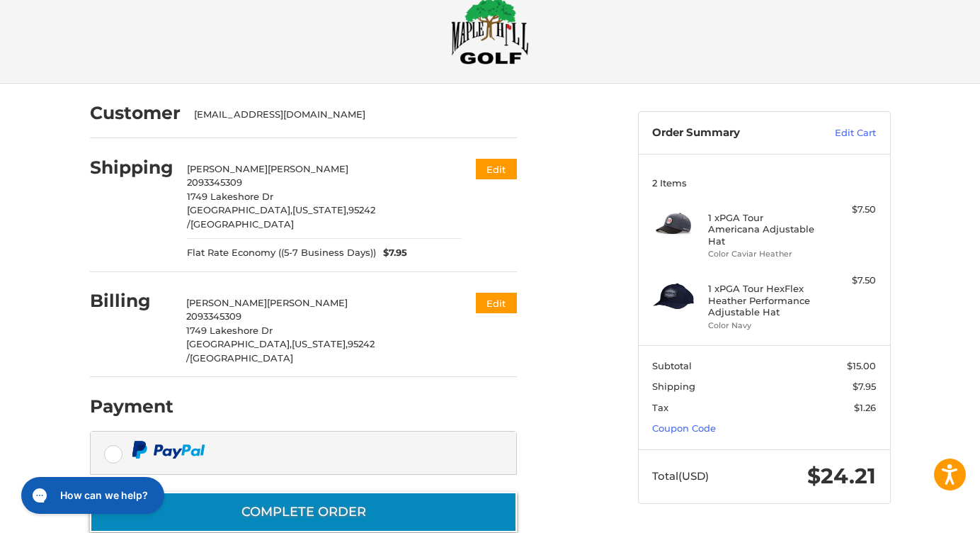  What do you see at coordinates (841, 476) in the screenshot?
I see `span: $24.21` at bounding box center [841, 476].